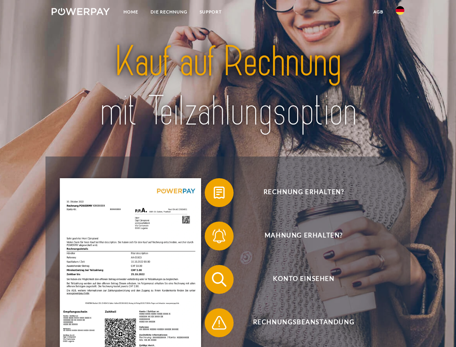 Image resolution: width=456 pixels, height=347 pixels. I want to click on a: Mahnung erhalten?, so click(299, 236).